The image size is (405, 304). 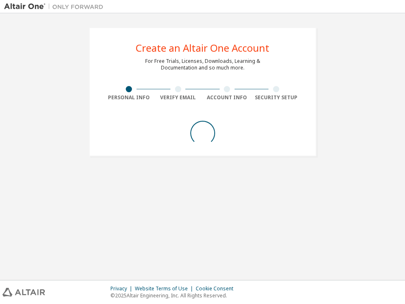 I want to click on div: Create an Altair One Account, so click(x=202, y=48).